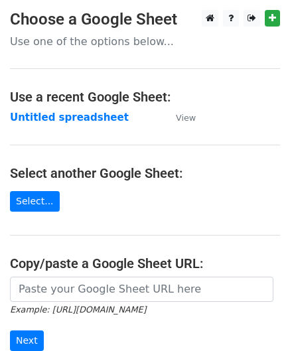 The height and width of the screenshot is (351, 290). I want to click on h4: Select another Google Sheet:, so click(145, 173).